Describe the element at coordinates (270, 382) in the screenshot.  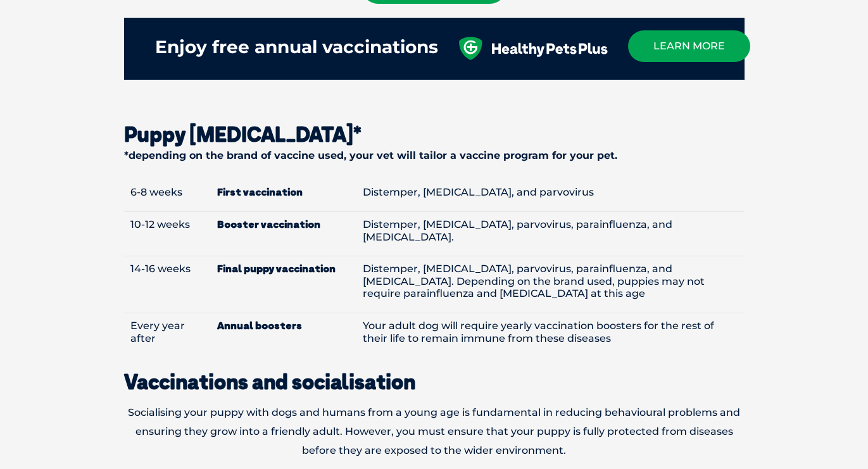
I see `strong: Vaccinations and socialisation` at that location.